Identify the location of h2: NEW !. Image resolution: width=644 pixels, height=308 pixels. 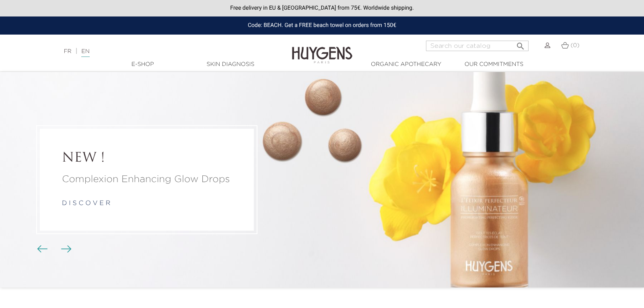
(147, 158).